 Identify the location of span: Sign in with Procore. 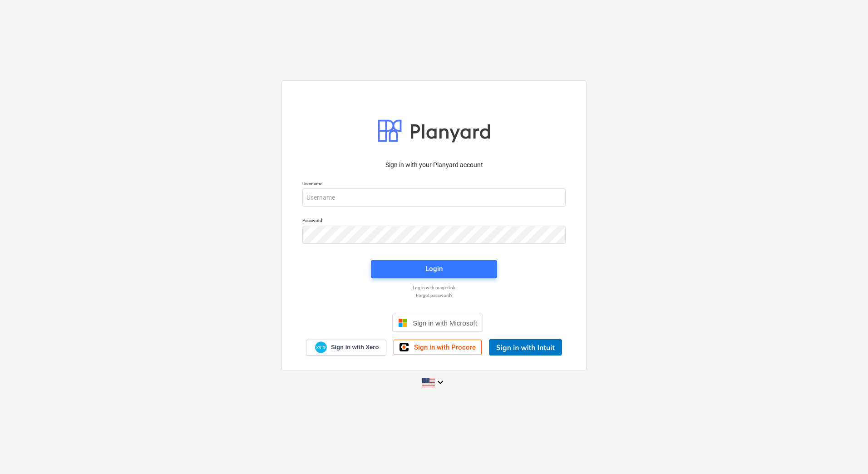
(444, 348).